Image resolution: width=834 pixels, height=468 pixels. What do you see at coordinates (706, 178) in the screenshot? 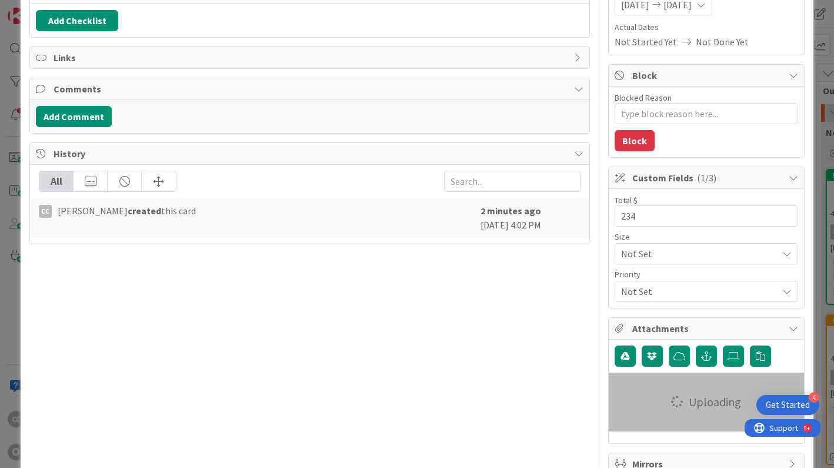
I see `span: ( 1/3 )` at bounding box center [706, 178].